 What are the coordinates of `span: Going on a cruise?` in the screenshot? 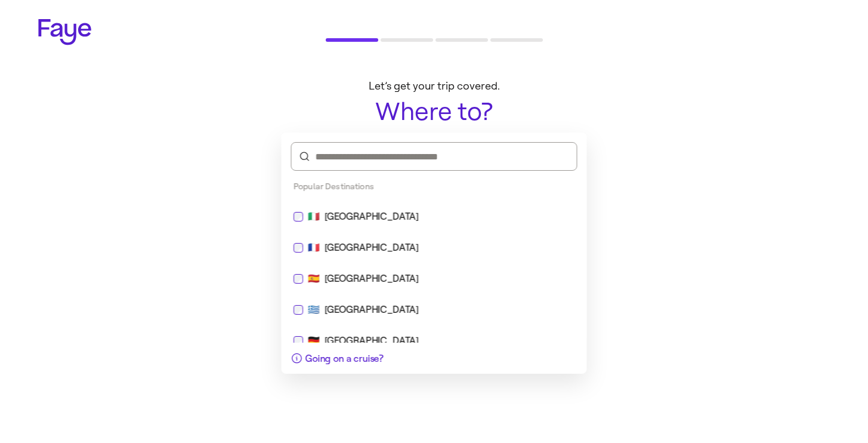 It's located at (345, 359).